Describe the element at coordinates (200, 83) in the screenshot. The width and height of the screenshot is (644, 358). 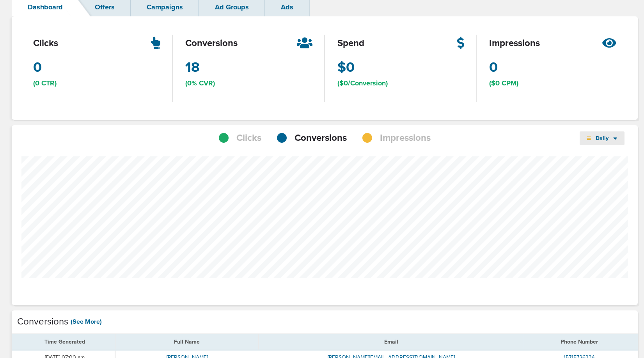
I see `span: (0% CVR)` at that location.